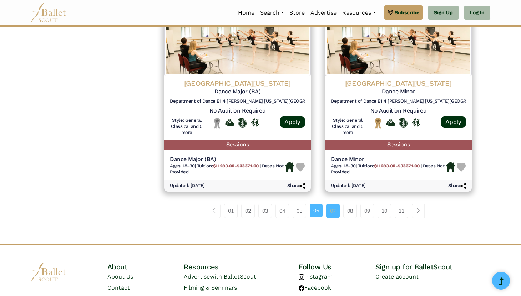 The height and width of the screenshot is (296, 521). Describe the element at coordinates (265, 211) in the screenshot. I see `a: 03` at that location.